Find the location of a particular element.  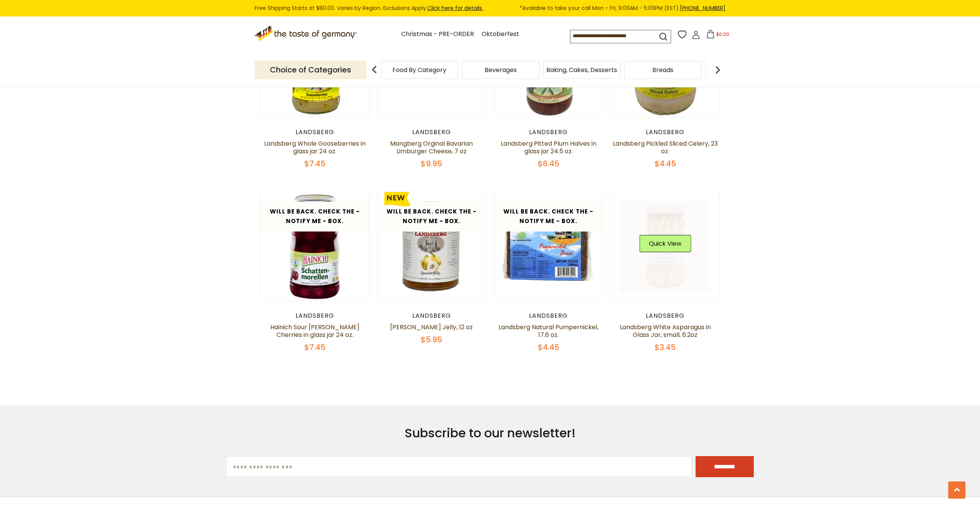

span: $0.00 is located at coordinates (723, 34).